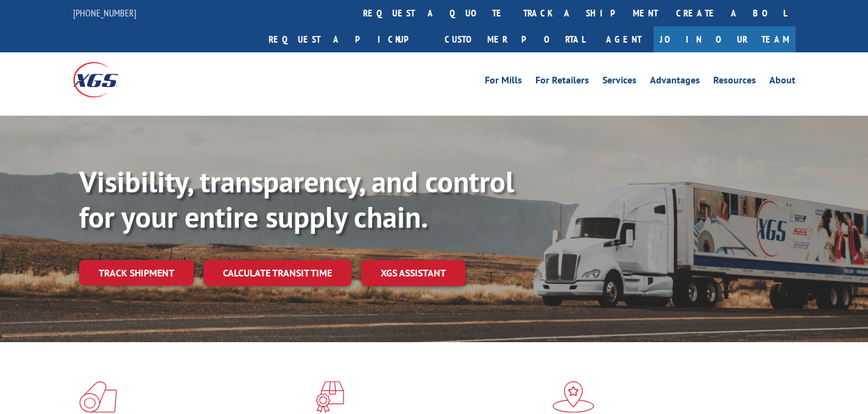 The width and height of the screenshot is (868, 414). Describe the element at coordinates (573, 397) in the screenshot. I see `img: xgs-icon-flagship-distribution-model-red` at that location.